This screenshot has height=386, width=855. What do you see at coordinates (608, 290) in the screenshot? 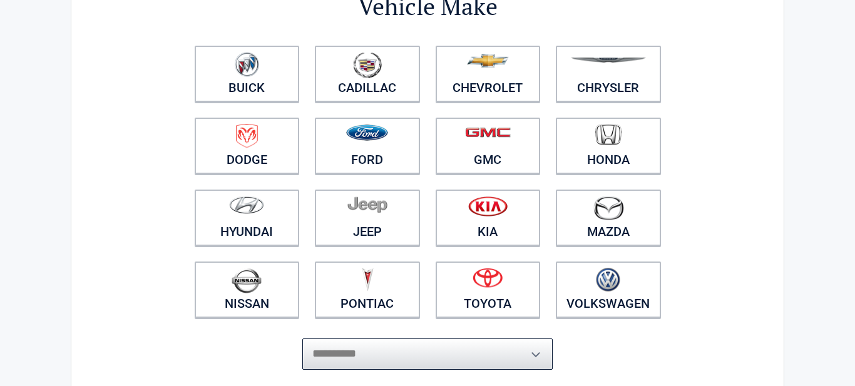
I see `a: Volkswagen` at bounding box center [608, 290].